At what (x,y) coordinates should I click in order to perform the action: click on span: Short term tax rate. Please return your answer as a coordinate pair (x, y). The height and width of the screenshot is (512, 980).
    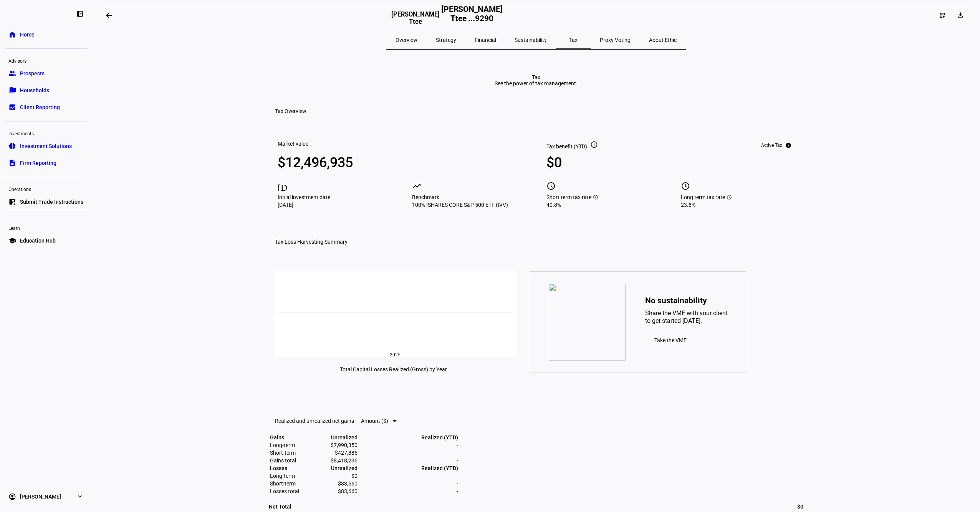
    Looking at the image, I should click on (568, 197).